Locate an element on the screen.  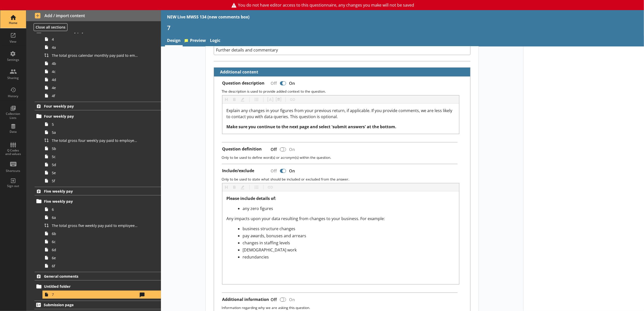
a: 5 is located at coordinates (102, 124).